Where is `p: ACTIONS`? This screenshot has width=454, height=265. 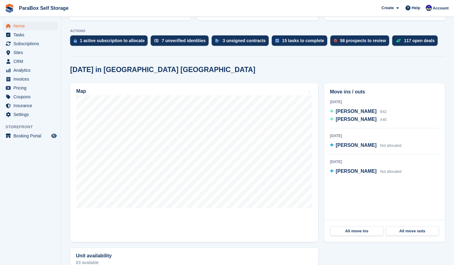 p: ACTIONS is located at coordinates (257, 31).